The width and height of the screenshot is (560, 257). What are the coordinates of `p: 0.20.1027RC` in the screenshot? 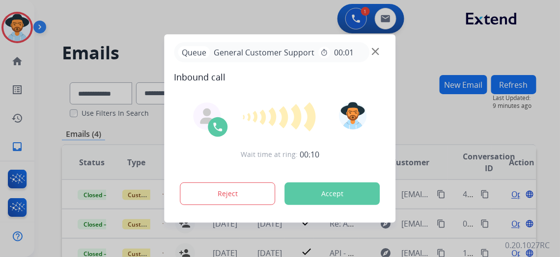 It's located at (527, 245).